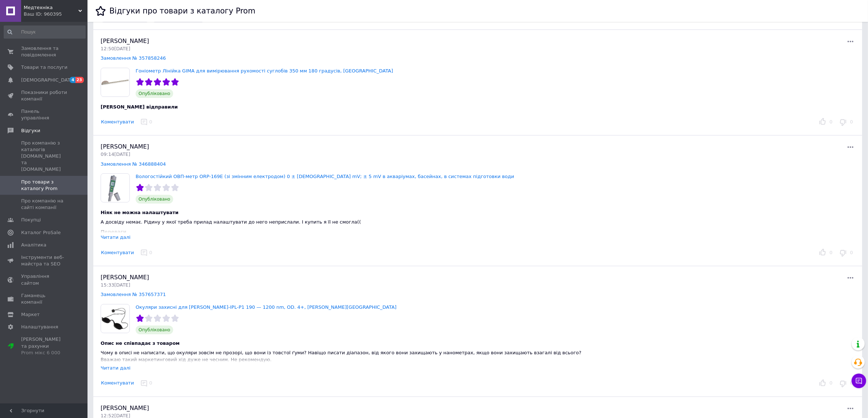 The height and width of the screenshot is (418, 868). What do you see at coordinates (44, 115) in the screenshot?
I see `span: Панель управління` at bounding box center [44, 115].